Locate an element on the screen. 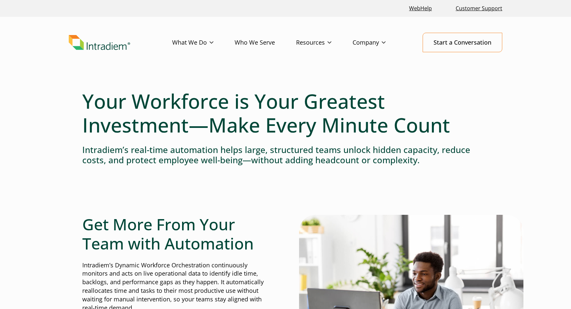 Image resolution: width=571 pixels, height=309 pixels. h2: Get More From Your Team with Automation is located at coordinates (177, 234).